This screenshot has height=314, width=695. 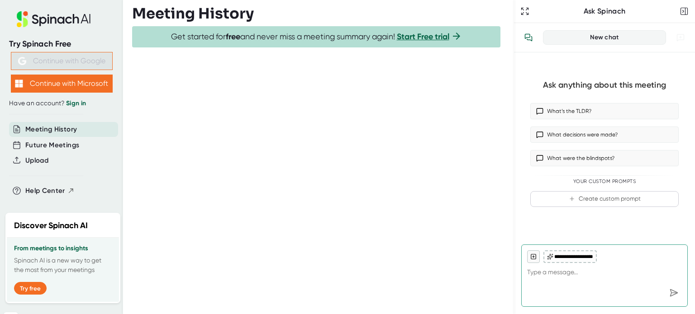 What do you see at coordinates (604, 135) in the screenshot?
I see `button: What decisions were made?` at bounding box center [604, 135].